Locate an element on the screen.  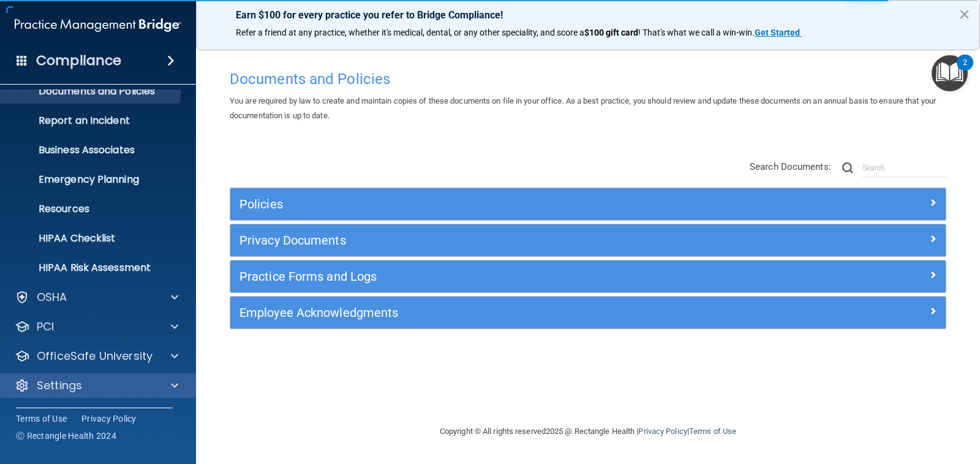
a: Settings is located at coordinates (96, 386).